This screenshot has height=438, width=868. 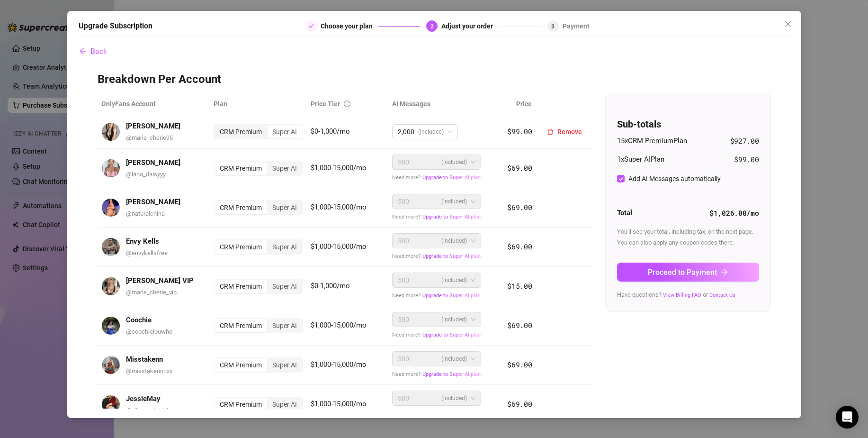 What do you see at coordinates (149, 371) in the screenshot?
I see `span: @ misstakennnxx` at bounding box center [149, 371].